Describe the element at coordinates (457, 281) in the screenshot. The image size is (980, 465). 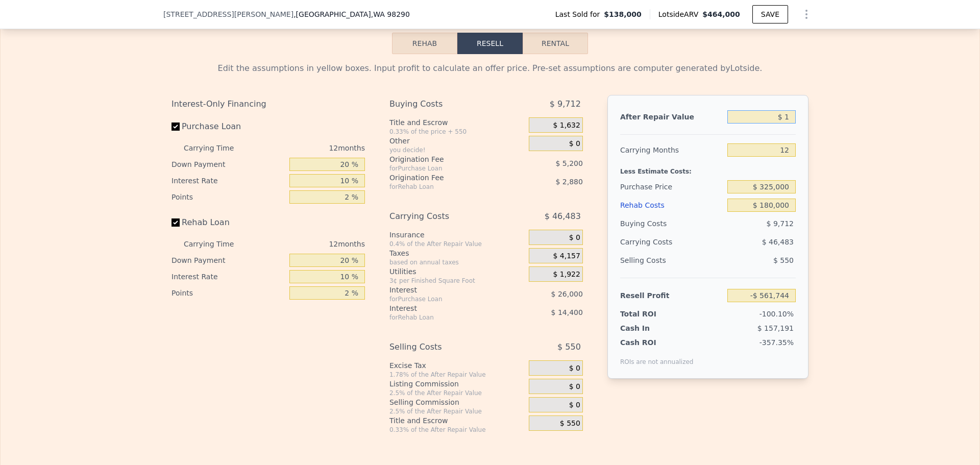
I see `div: 3¢ per Finished Square Foot` at that location.